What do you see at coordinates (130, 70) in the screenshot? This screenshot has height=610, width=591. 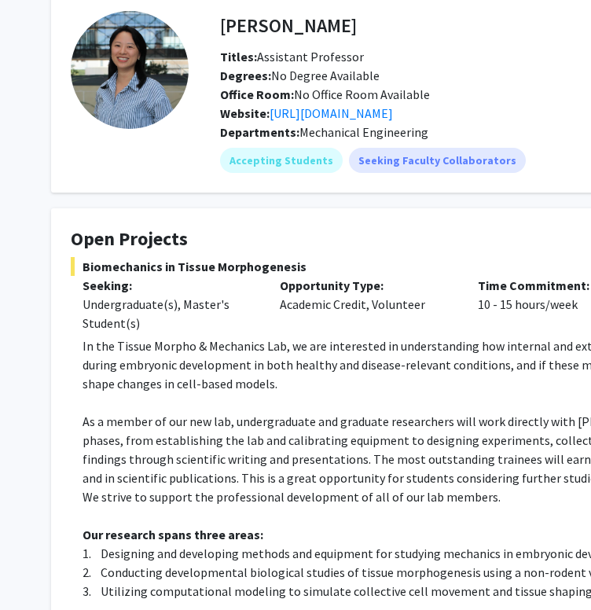 I see `img: Profile Picture` at bounding box center [130, 70].